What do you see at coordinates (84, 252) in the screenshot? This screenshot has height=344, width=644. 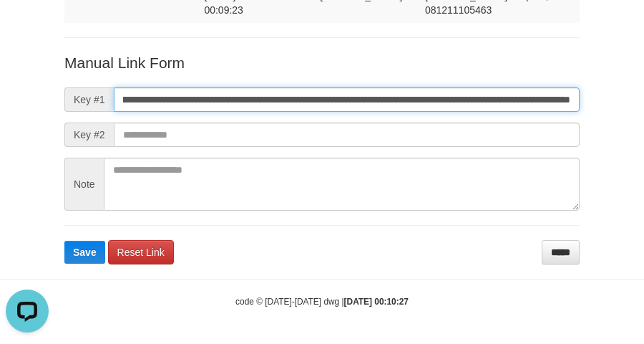 I see `span: Save` at bounding box center [84, 252].